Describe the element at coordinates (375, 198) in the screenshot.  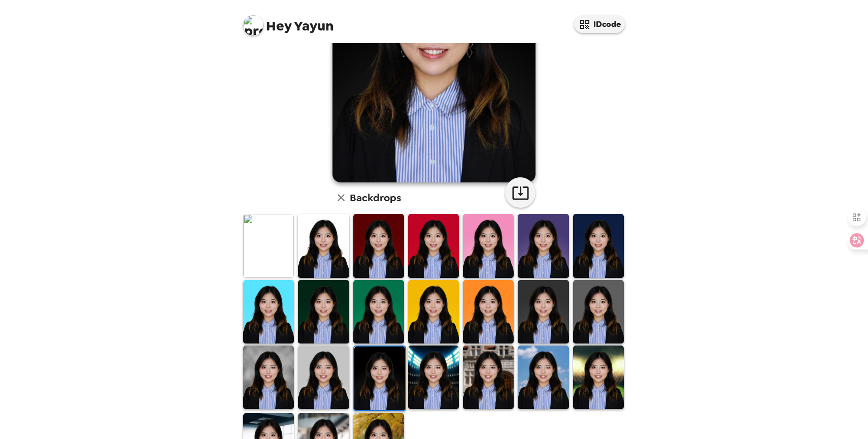
I see `h6: Backdrops` at that location.